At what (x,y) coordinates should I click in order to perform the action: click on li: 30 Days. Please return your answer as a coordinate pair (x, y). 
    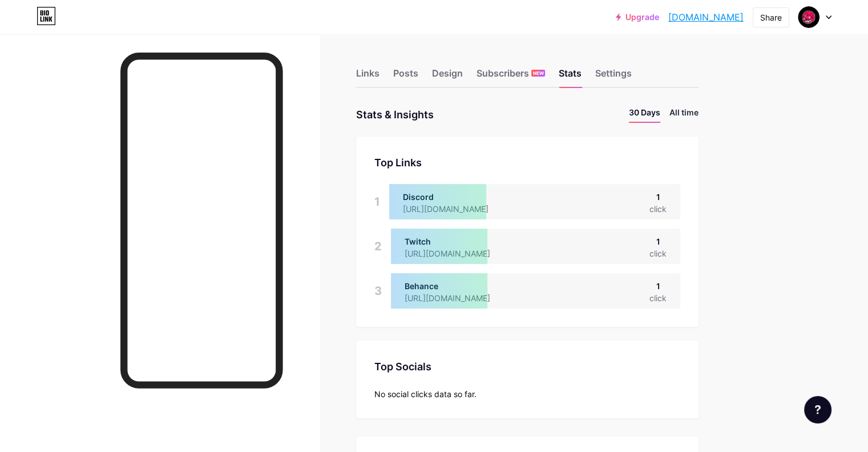
    Looking at the image, I should click on (645, 114).